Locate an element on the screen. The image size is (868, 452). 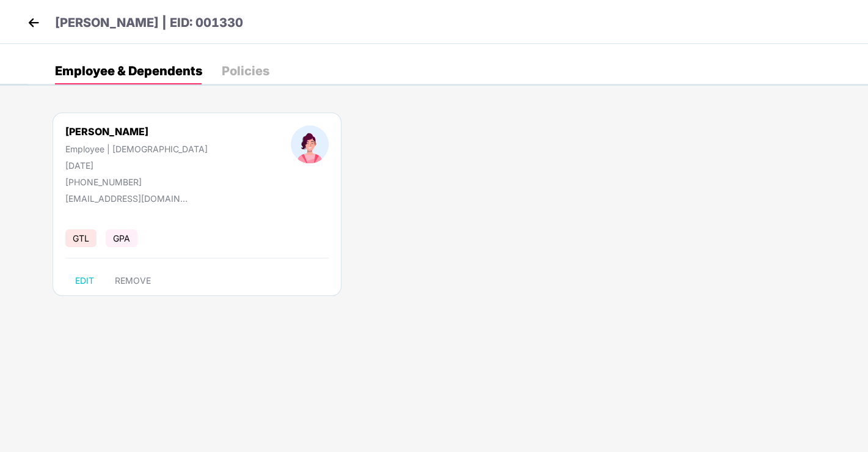
span: GPA is located at coordinates (122, 238).